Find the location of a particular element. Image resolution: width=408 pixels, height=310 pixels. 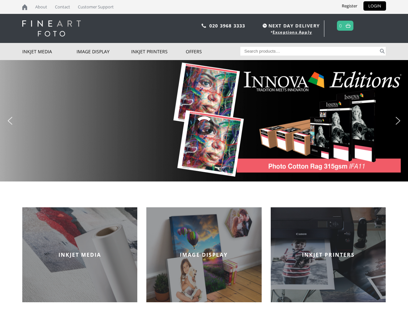

button: Search is located at coordinates (383, 51).